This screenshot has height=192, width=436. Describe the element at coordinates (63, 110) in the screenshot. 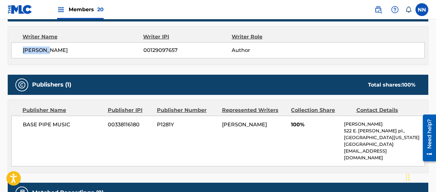

I see `div: Publisher Name` at that location.